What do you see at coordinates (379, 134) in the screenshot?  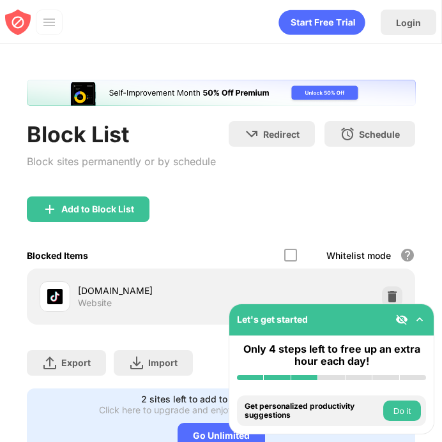 I see `div: Schedule` at bounding box center [379, 134].